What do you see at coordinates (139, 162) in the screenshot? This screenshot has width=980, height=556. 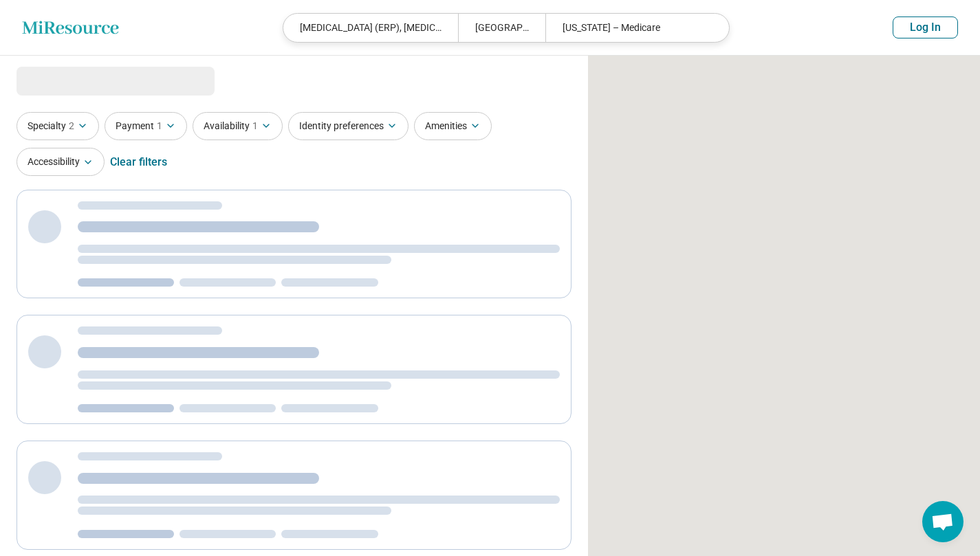 I see `div: Clear filters` at bounding box center [139, 162].